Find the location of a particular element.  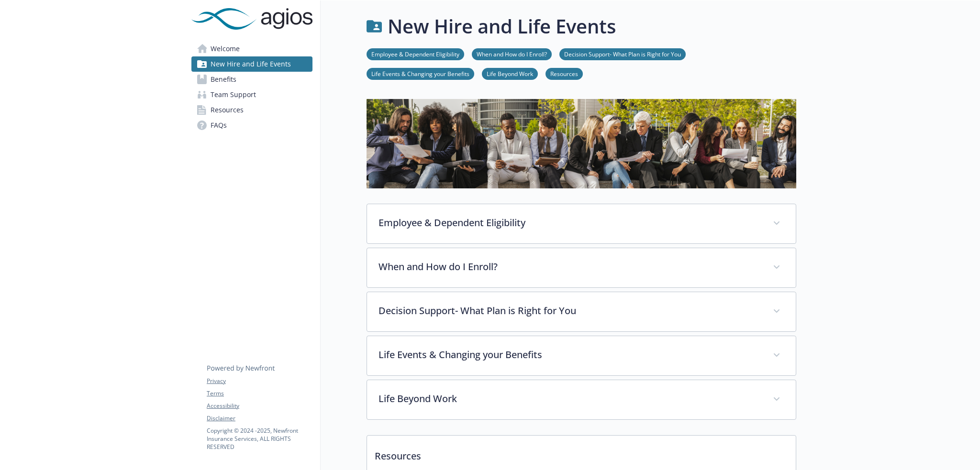

div: Decision Support- What Plan is Right for You is located at coordinates (581, 312).